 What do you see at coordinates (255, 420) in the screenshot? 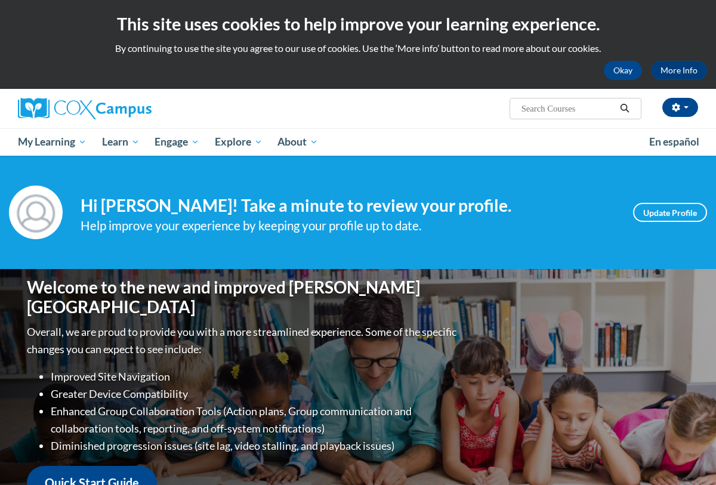
I see `li: Enhanced Group Collaboration Tools (Action plans, Group communication and collaboration tools, re...` at bounding box center [255, 420].